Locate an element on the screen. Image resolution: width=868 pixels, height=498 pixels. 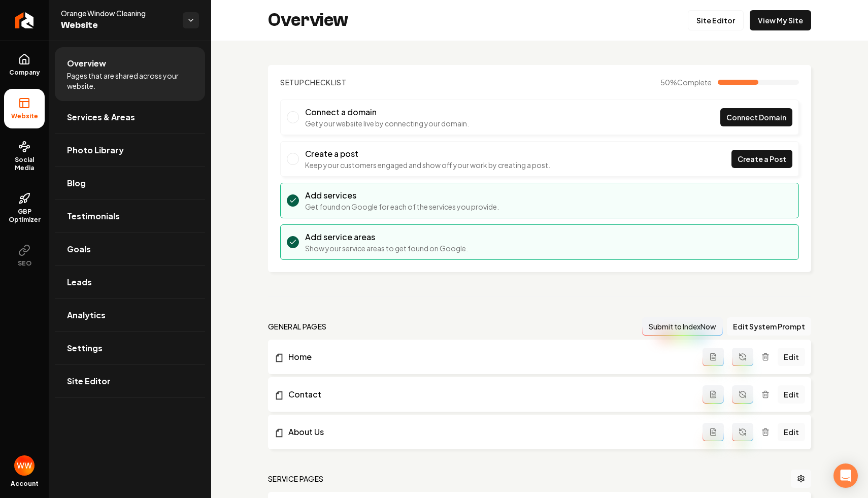
button: Edit System Prompt is located at coordinates (769, 326).